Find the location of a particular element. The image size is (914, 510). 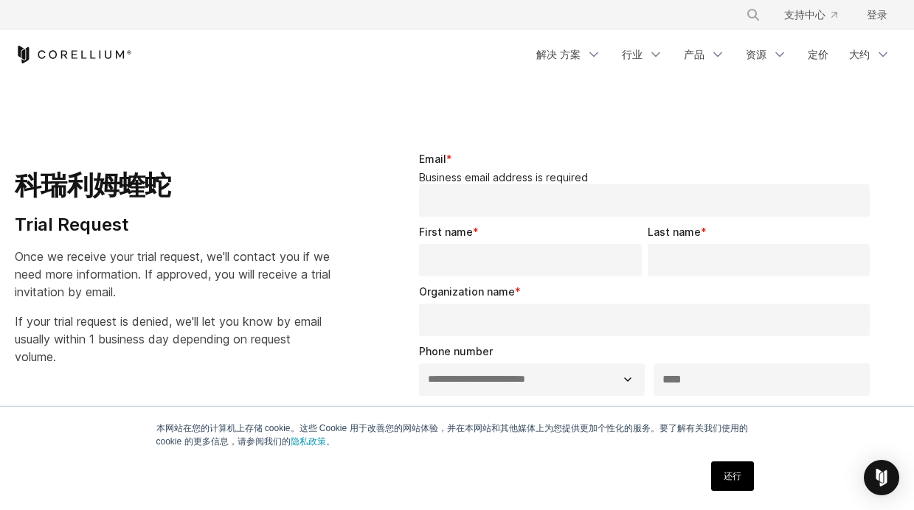

h1: 科瑞利姆蝰蛇 is located at coordinates (173, 185).